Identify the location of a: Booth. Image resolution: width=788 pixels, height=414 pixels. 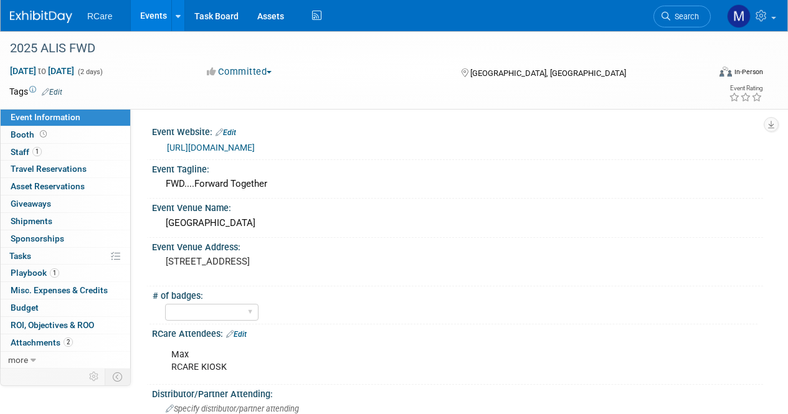
(65, 135).